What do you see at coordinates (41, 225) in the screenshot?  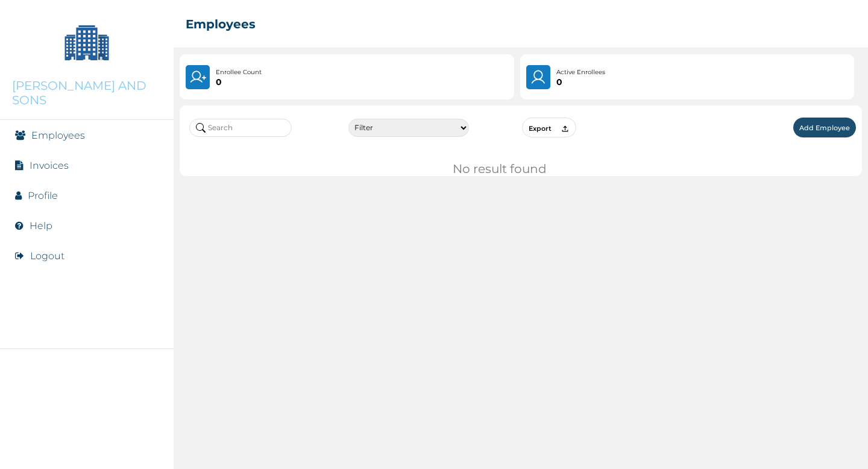 I see `a: Help` at bounding box center [41, 225].